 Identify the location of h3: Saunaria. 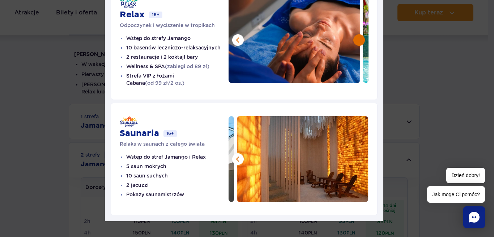
(139, 134).